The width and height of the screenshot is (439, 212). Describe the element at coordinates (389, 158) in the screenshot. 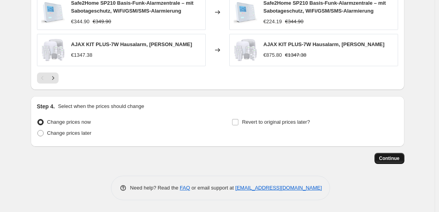

I see `button: Continue` at that location.